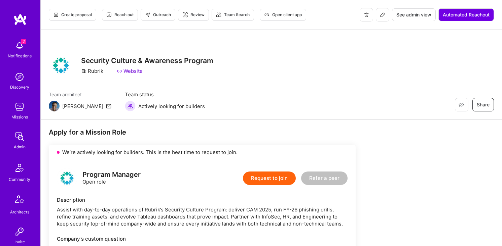 Image resolution: width=502 pixels, height=246 pixels. I want to click on span: Review, so click(193, 15).